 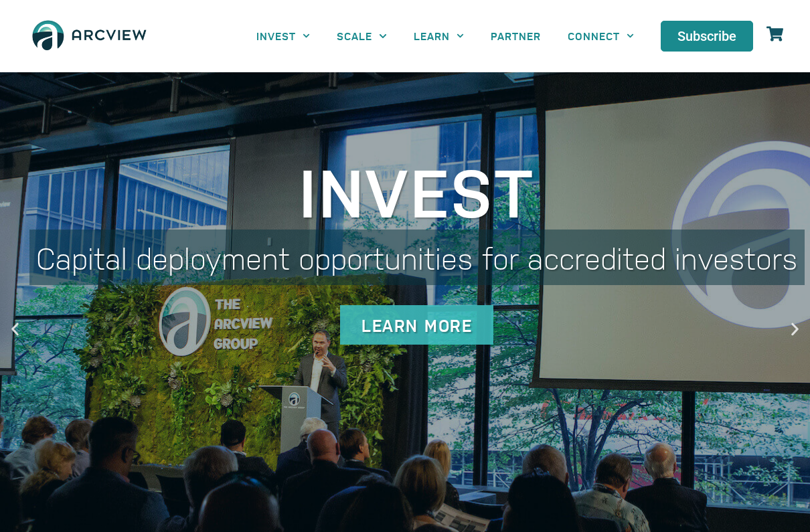 I want to click on span: Subscribe, so click(x=707, y=36).